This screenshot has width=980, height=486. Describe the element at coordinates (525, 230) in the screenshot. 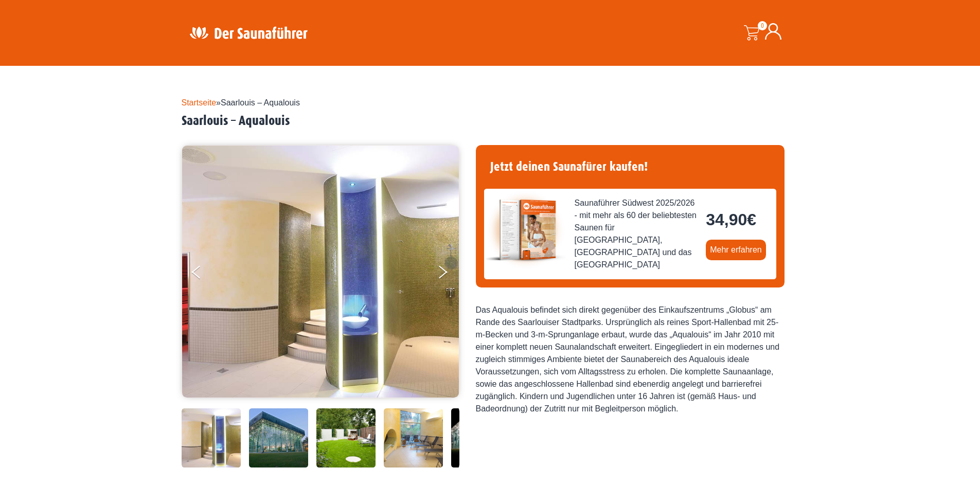

I see `img: der-saunafuehrer-2025-suedwest.jpg` at that location.